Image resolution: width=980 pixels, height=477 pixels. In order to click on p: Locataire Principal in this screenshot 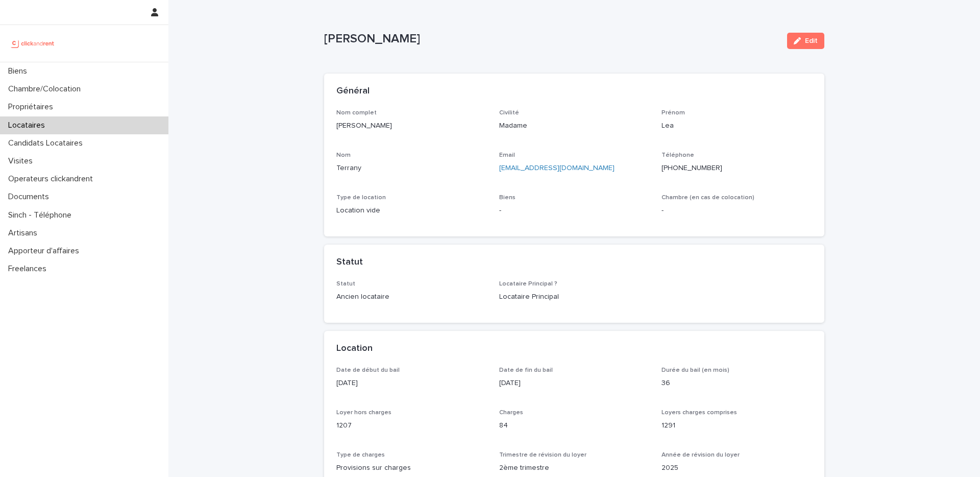, I will do `click(574, 297)`.